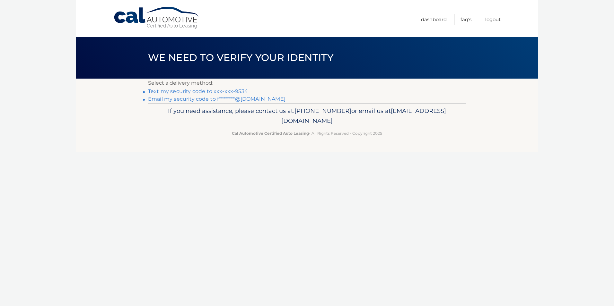  What do you see at coordinates (270, 133) in the screenshot?
I see `strong: Cal Automotive Certified Auto Leasing` at bounding box center [270, 133].